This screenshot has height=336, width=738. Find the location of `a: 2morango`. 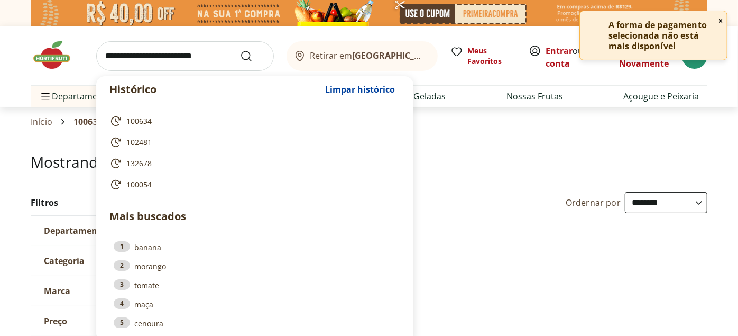

a: 2morango is located at coordinates (255, 266).